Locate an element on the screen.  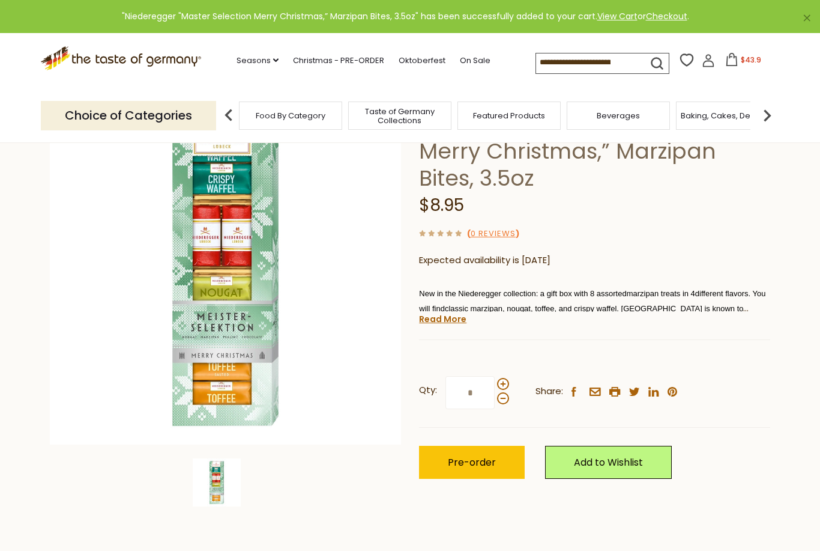
a: Baking, Cakes, Desserts is located at coordinates (727, 115).